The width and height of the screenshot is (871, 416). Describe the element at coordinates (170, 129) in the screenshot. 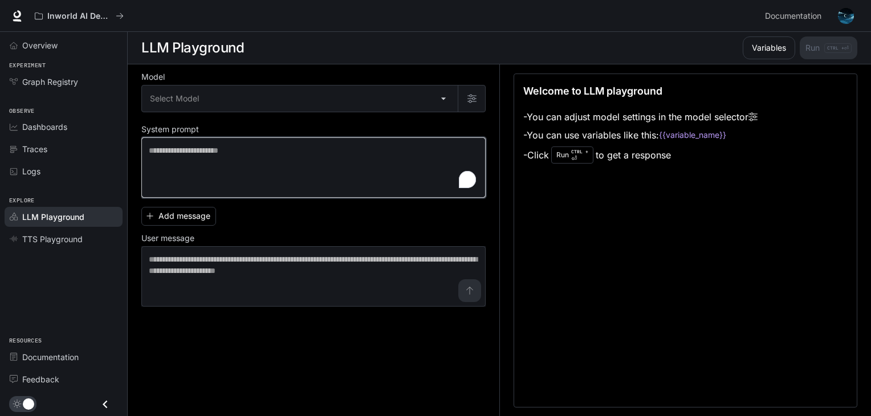

I see `p: System prompt` at that location.